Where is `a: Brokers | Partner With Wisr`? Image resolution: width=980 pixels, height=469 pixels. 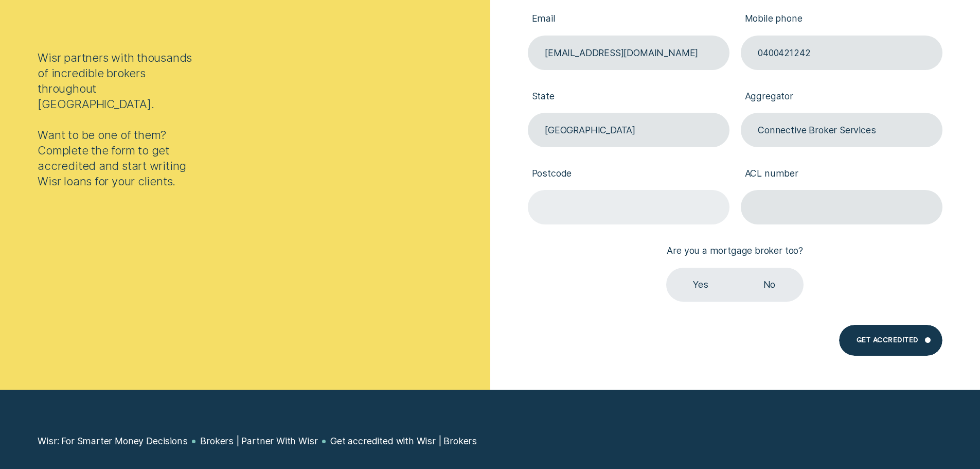
a: Brokers | Partner With Wisr is located at coordinates (259, 441).